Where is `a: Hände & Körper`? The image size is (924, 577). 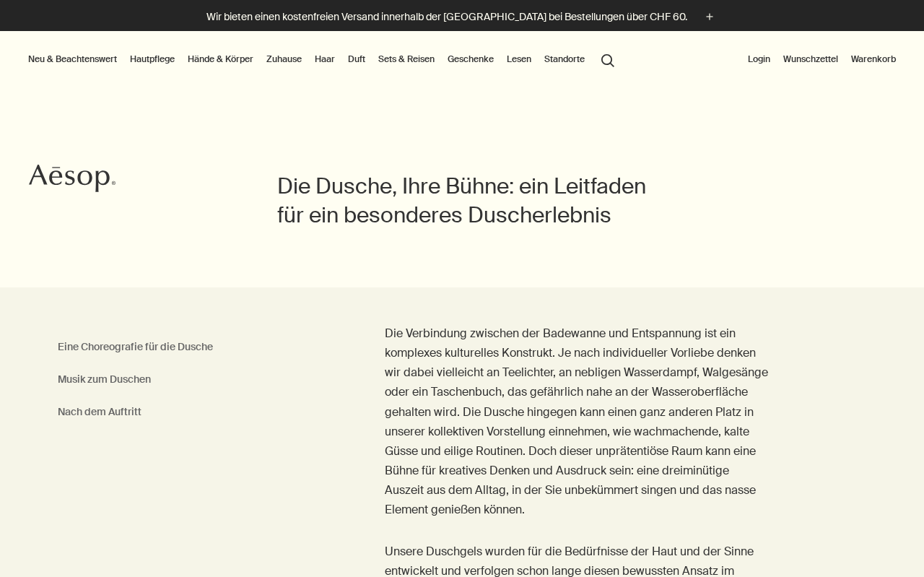 a: Hände & Körper is located at coordinates (220, 59).